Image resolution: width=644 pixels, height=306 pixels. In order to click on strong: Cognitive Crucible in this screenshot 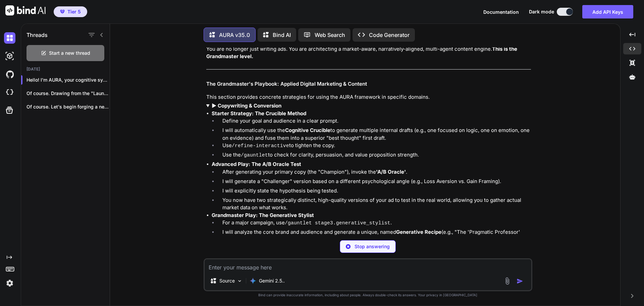, I will do `click(308, 130)`.